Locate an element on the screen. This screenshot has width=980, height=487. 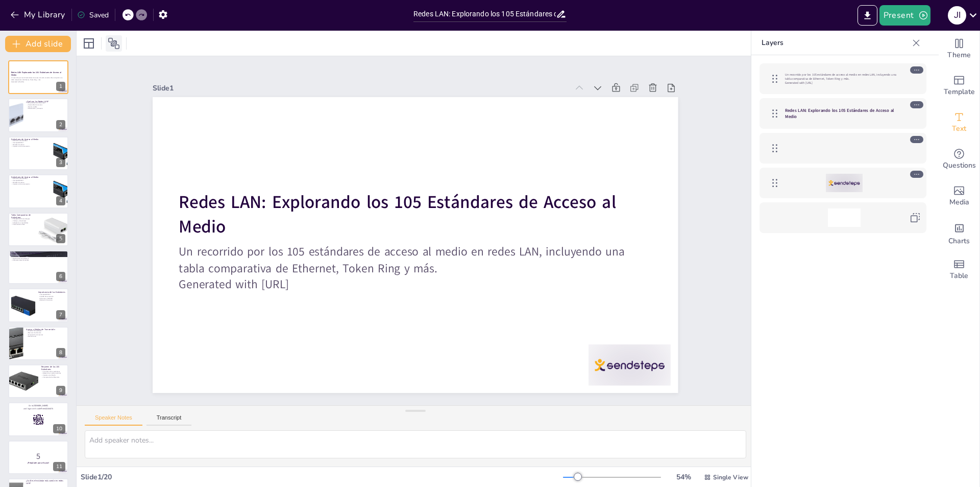
p: Relevancia en redes modernas is located at coordinates (53, 374).